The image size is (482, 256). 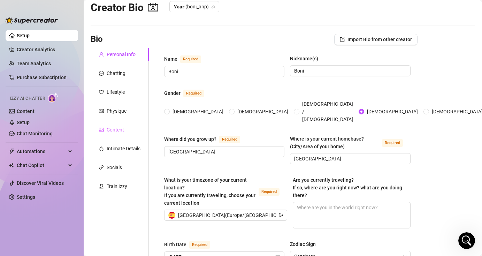 I want to click on div: Name, so click(x=171, y=59).